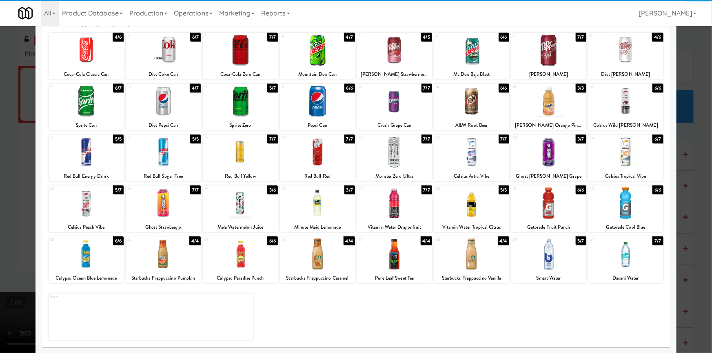 Image resolution: width=712 pixels, height=353 pixels. What do you see at coordinates (394, 278) in the screenshot?
I see `div: Pure Leaf Sweet Tea` at bounding box center [394, 278].